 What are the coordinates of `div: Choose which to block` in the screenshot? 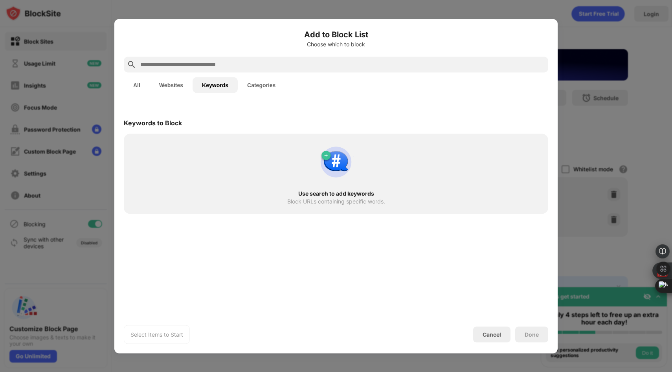 It's located at (336, 44).